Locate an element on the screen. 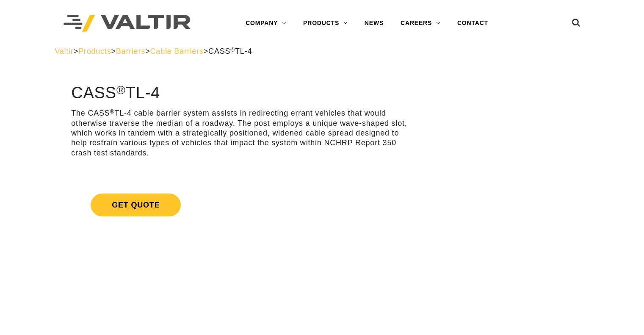  h1: CASS TL-4 is located at coordinates (240, 93).